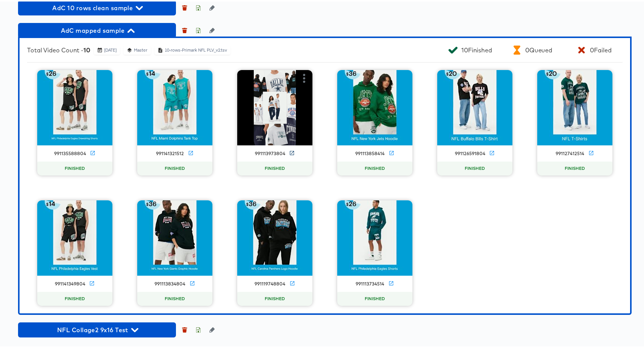 The height and width of the screenshot is (348, 644). What do you see at coordinates (539, 49) in the screenshot?
I see `div: 0 Queued` at bounding box center [539, 49].